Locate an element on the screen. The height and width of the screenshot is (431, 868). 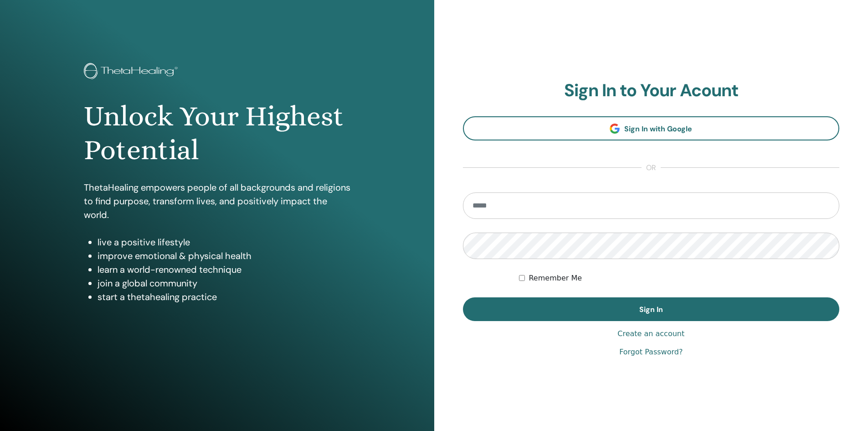
li: improve emotional & physical health is located at coordinates (224, 256).